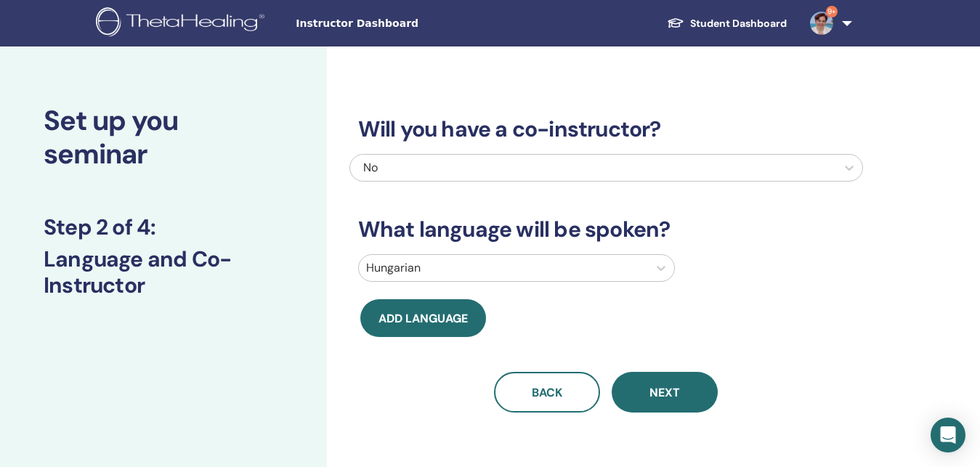  What do you see at coordinates (423, 318) in the screenshot?
I see `button: Add language` at bounding box center [423, 318].